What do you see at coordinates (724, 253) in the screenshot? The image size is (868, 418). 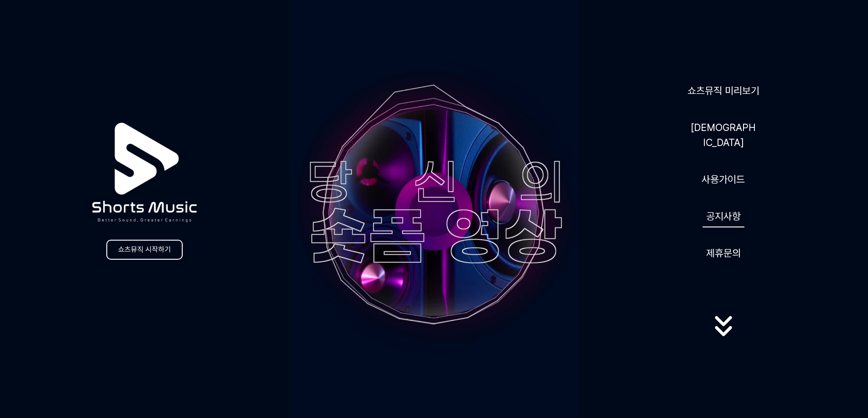 I see `button: 제휴문의` at bounding box center [724, 253].